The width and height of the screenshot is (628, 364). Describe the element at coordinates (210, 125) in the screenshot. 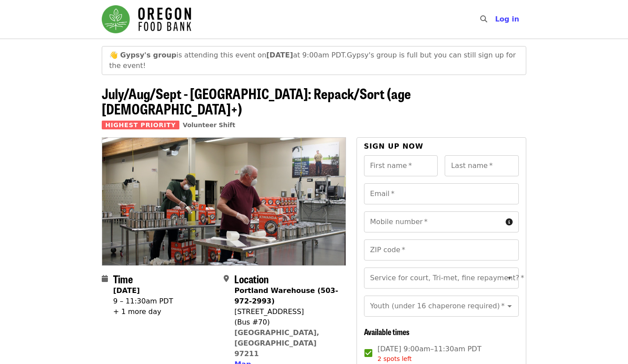

I see `span: Volunteer Shift` at that location.